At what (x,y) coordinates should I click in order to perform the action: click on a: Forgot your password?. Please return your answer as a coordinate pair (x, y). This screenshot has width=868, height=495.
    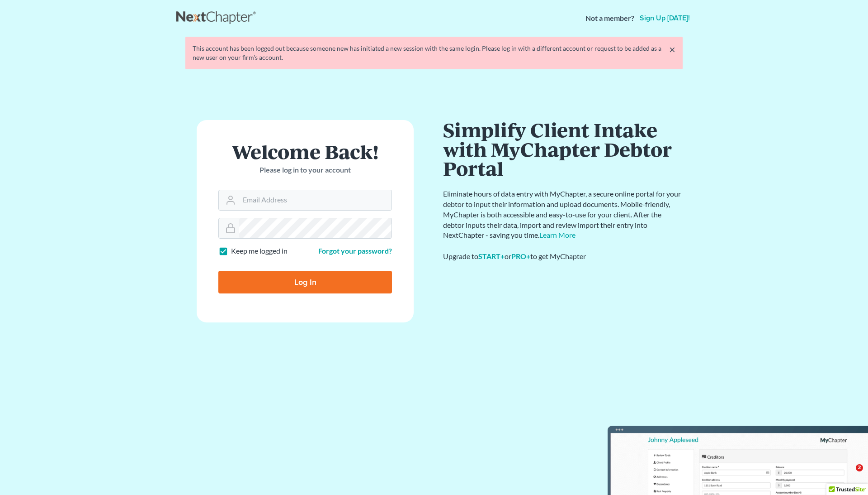
    Looking at the image, I should click on (355, 250).